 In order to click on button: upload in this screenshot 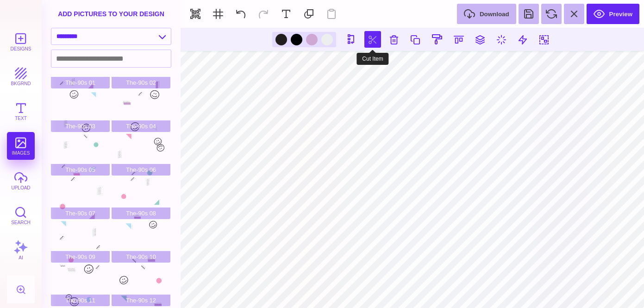, I will do `click(21, 181)`.